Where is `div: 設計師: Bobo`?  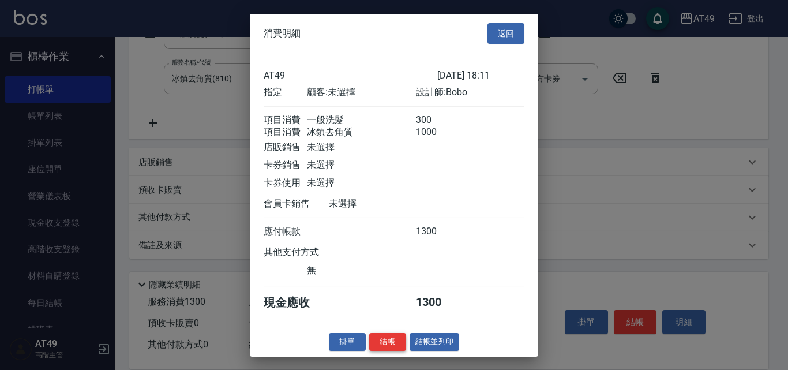 div: 設計師: Bobo is located at coordinates (470, 92).